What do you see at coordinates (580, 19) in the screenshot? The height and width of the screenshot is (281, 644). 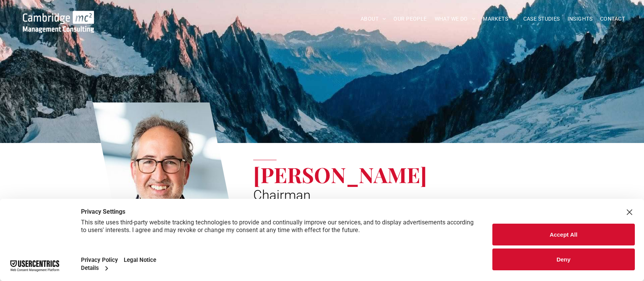 I see `a: INSIGHTS` at bounding box center [580, 19].